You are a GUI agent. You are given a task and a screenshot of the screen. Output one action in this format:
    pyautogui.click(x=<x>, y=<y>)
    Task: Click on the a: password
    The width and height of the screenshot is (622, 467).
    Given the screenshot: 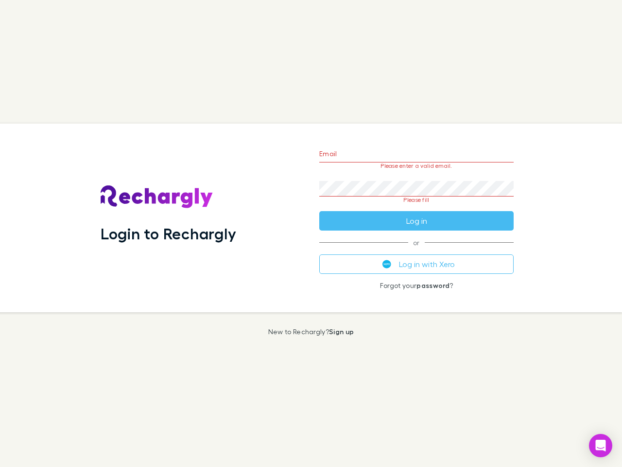 What is the action you would take?
    pyautogui.click(x=433, y=285)
    